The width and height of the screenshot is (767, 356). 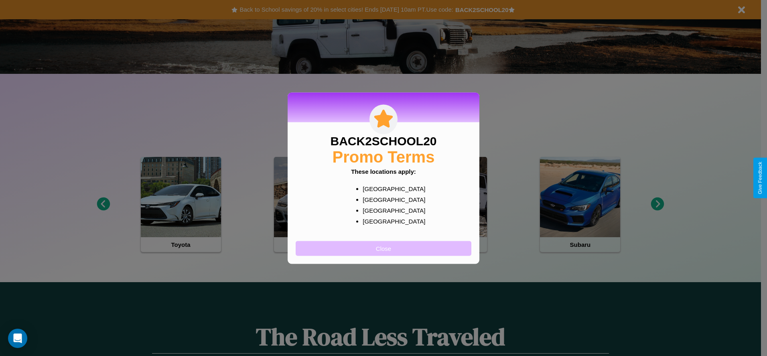 I want to click on button: Close, so click(x=384, y=248).